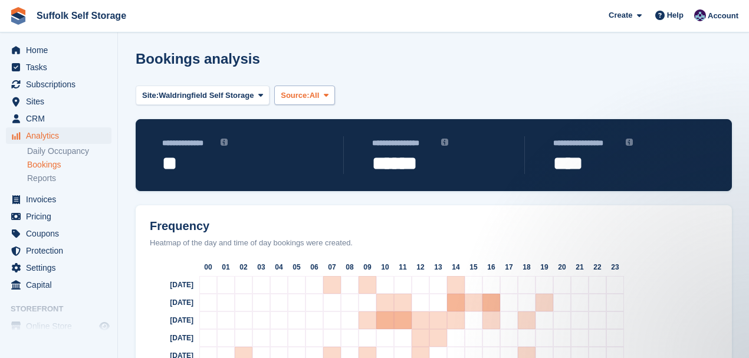 This screenshot has height=358, width=749. What do you see at coordinates (509, 267) in the screenshot?
I see `div: 17` at bounding box center [509, 267].